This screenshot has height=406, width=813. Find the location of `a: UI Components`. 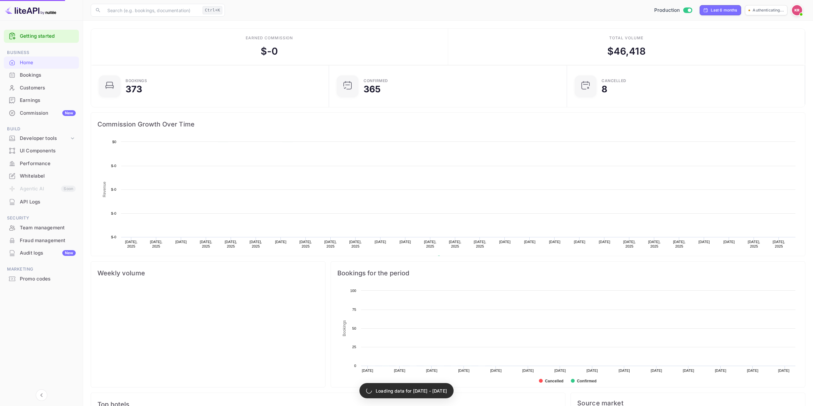

a: UI Components is located at coordinates (41, 151).